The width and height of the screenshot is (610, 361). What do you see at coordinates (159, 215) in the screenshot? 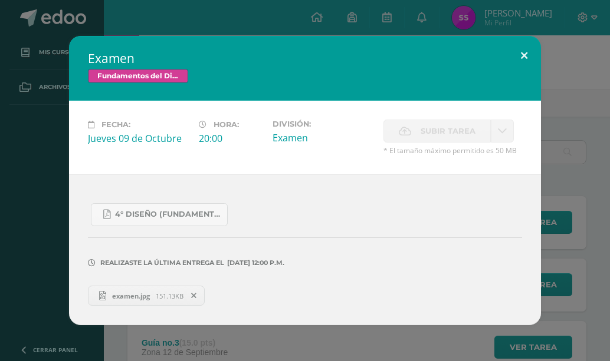
I see `a: 4° Diseño (Fundamentos del Diseño).pdf` at bounding box center [159, 215].